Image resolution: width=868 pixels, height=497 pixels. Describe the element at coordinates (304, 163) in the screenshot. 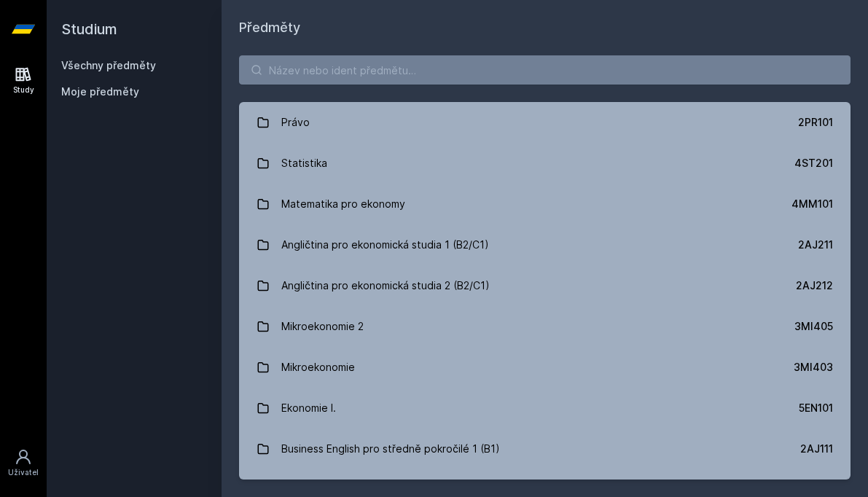

I see `div: Statistika` at that location.